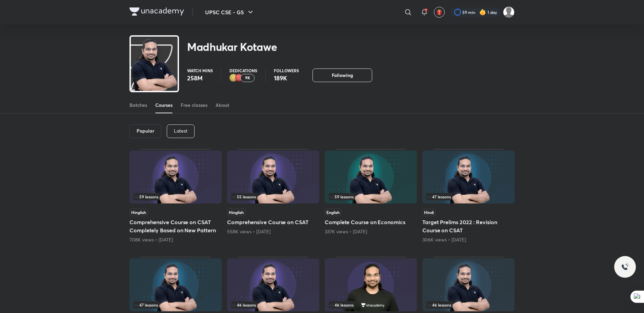 The height and width of the screenshot is (313, 644). What do you see at coordinates (176, 240) in the screenshot?
I see `div: 708K views • 1 year ago` at bounding box center [176, 240].